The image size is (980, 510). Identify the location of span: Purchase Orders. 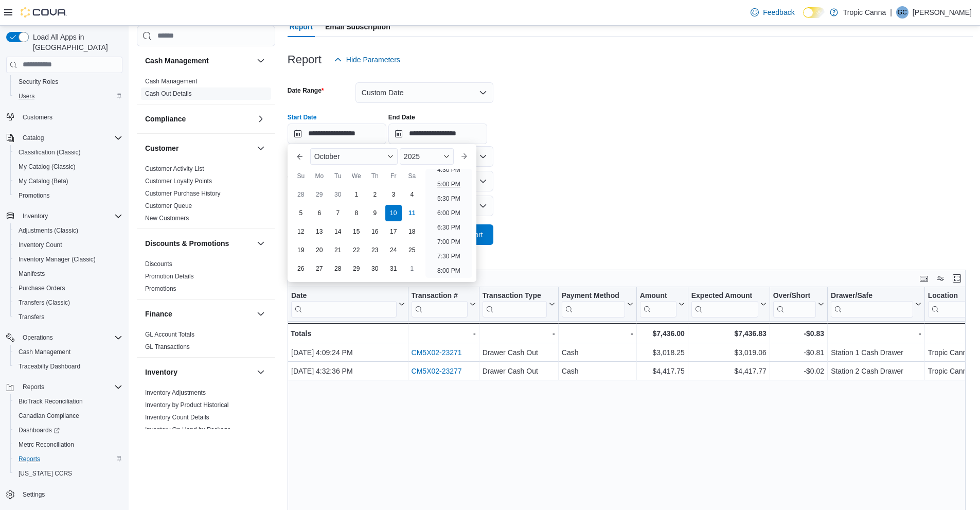
(69, 288).